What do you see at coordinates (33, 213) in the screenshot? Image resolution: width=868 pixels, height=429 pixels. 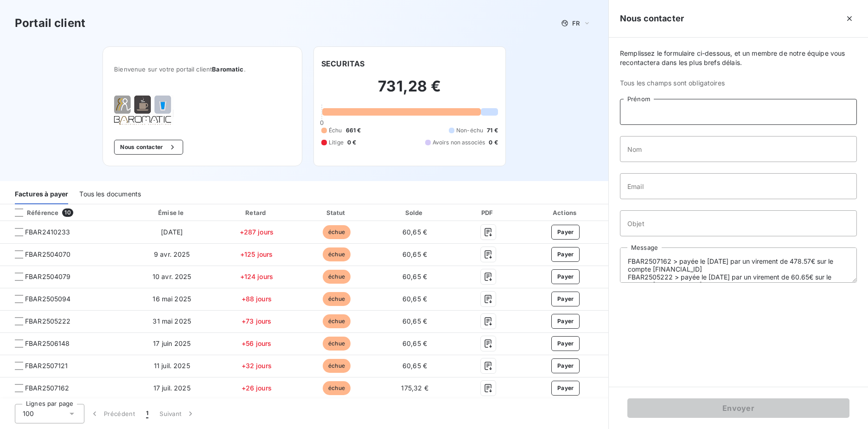 I see `div: Référence` at bounding box center [33, 213].